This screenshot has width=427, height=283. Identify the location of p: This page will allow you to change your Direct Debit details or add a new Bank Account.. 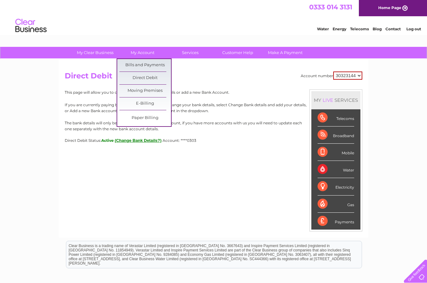
(213, 92).